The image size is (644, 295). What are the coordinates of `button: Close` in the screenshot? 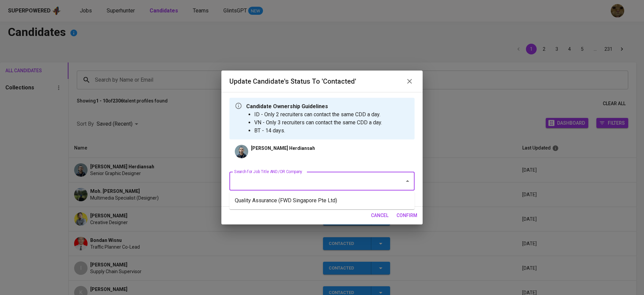 It's located at (408, 181).